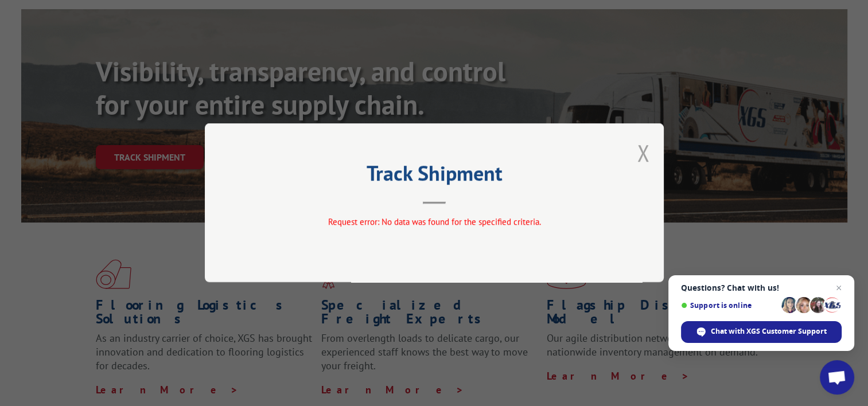 This screenshot has height=406, width=868. What do you see at coordinates (761, 332) in the screenshot?
I see `div: Chat with XGS Customer Support` at bounding box center [761, 332].